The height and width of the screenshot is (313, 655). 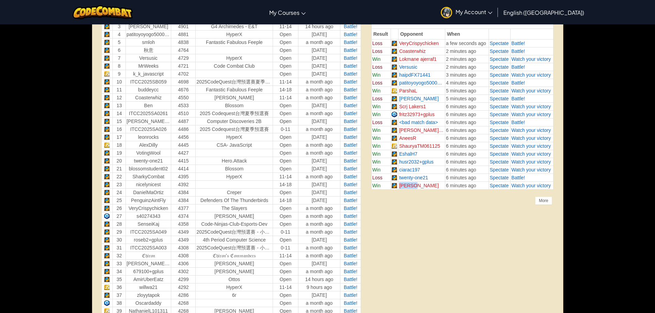 I want to click on td: MrWeeks, so click(x=148, y=66).